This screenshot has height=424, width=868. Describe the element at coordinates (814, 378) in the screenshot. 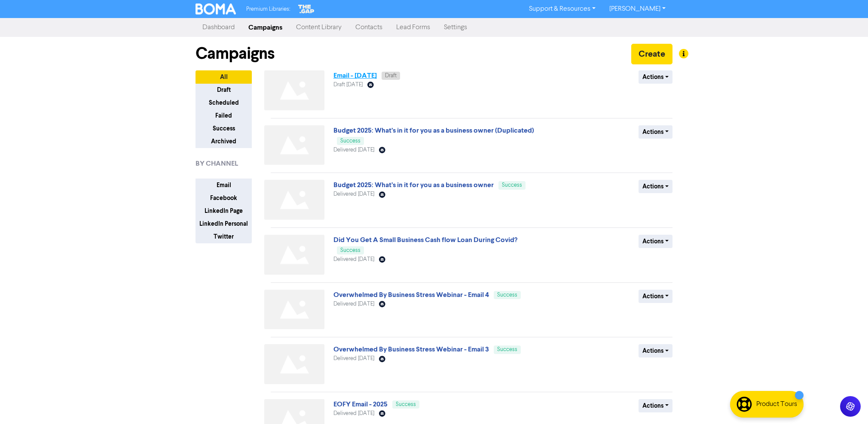

I see `div: Chat Widget` at that location.